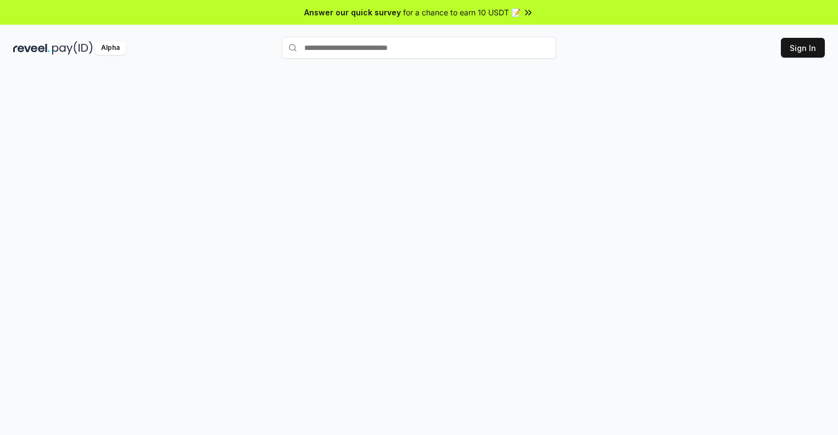  What do you see at coordinates (352, 12) in the screenshot?
I see `span: Answer our quick survey` at bounding box center [352, 12].